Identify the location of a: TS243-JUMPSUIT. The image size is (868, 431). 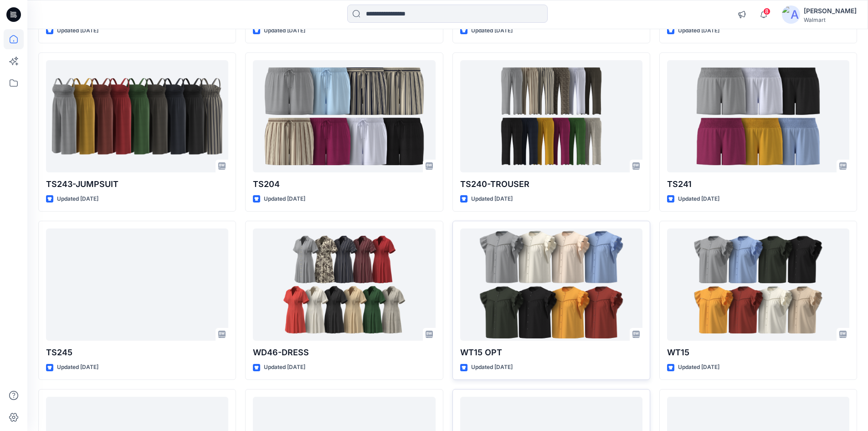
(137, 116).